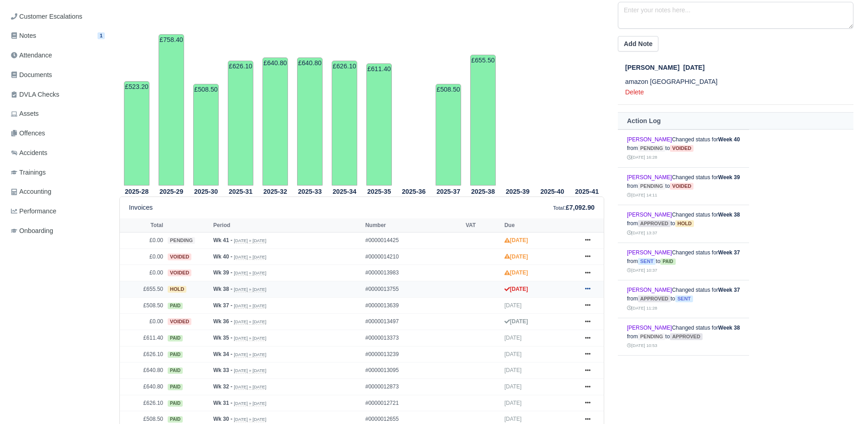 This screenshot has width=868, height=424. Describe the element at coordinates (223, 273) in the screenshot. I see `strong: Wk 39 -` at that location.